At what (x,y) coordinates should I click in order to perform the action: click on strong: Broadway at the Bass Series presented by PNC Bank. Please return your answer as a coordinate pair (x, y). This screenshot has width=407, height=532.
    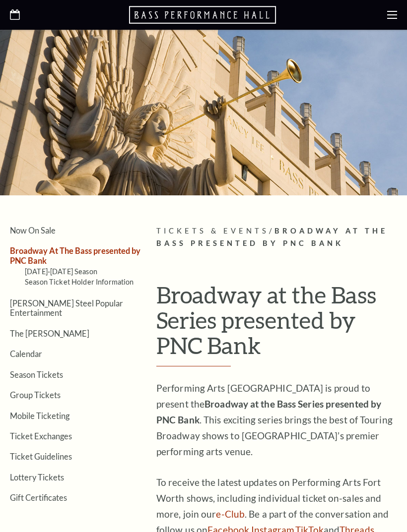
    Looking at the image, I should click on (269, 412).